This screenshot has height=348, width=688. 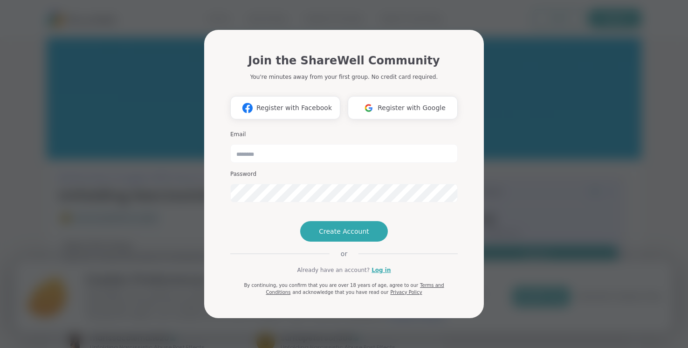 I want to click on p: You're minutes away from your first group. No credit card required., so click(x=344, y=77).